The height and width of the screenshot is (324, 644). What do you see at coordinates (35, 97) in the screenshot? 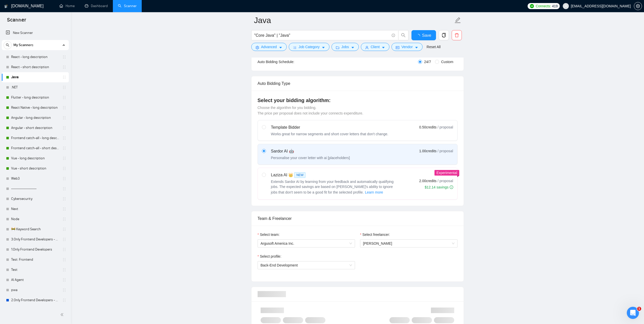
I see `a: Flutter - long description` at bounding box center [35, 97].